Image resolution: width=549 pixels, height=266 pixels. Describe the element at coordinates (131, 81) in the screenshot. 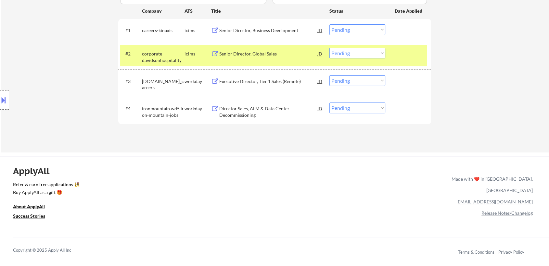

I see `div: #3` at that location.